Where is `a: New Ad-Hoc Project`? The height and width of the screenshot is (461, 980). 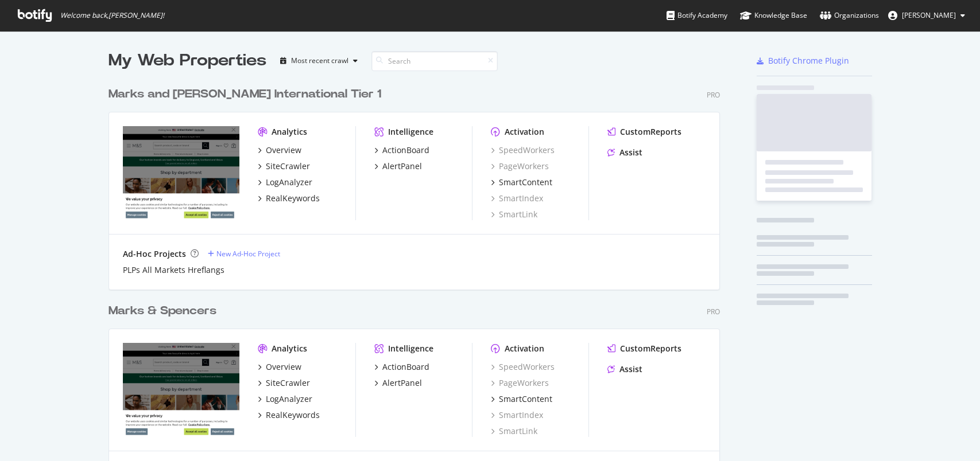 a: New Ad-Hoc Project is located at coordinates (244, 254).